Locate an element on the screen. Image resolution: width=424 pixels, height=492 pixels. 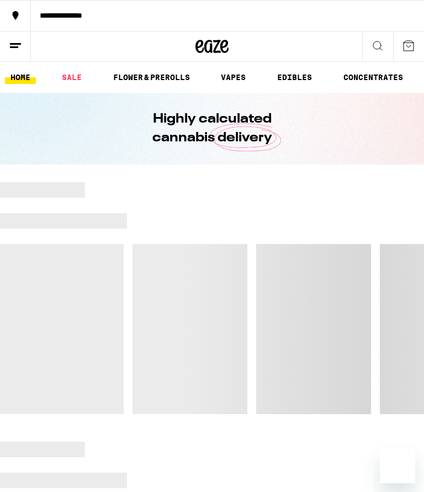
a: EDIBLES is located at coordinates (294, 77).